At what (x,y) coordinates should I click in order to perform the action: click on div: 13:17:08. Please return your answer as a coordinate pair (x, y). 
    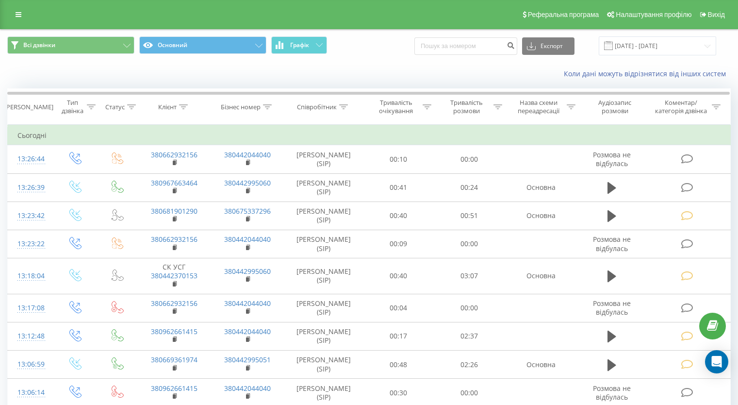
    Looking at the image, I should click on (30, 308).